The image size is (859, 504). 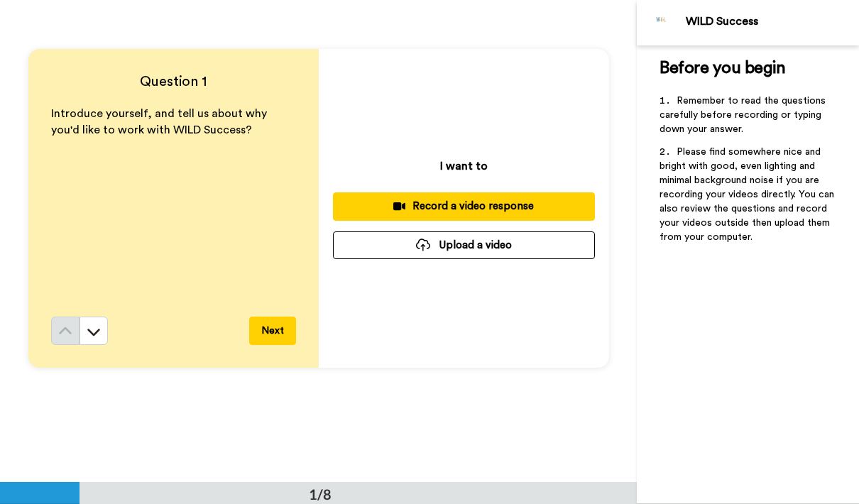 What do you see at coordinates (320, 494) in the screenshot?
I see `div: 1/8` at bounding box center [320, 494].